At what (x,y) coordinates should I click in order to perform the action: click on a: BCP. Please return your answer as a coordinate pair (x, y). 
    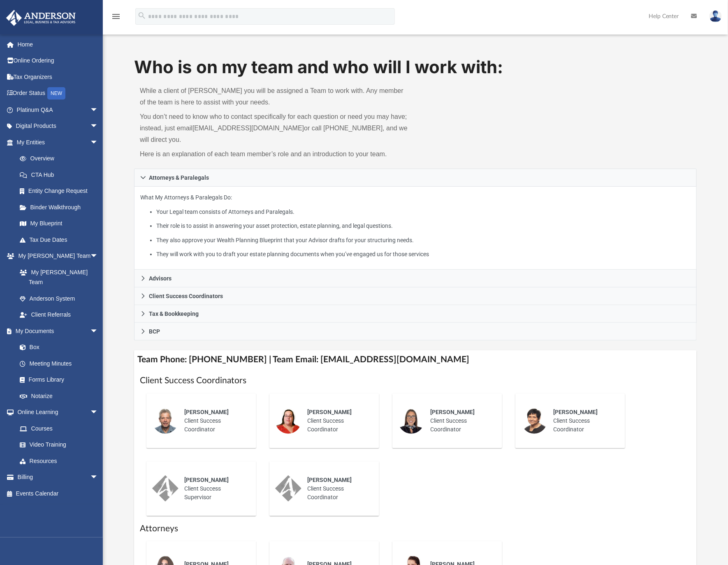
    Looking at the image, I should click on (415, 332).